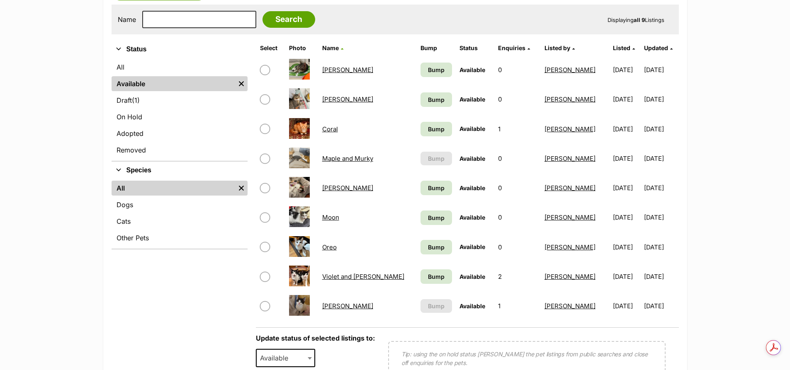 This screenshot has width=790, height=370. What do you see at coordinates (333, 48) in the screenshot?
I see `a: Name` at bounding box center [333, 48].